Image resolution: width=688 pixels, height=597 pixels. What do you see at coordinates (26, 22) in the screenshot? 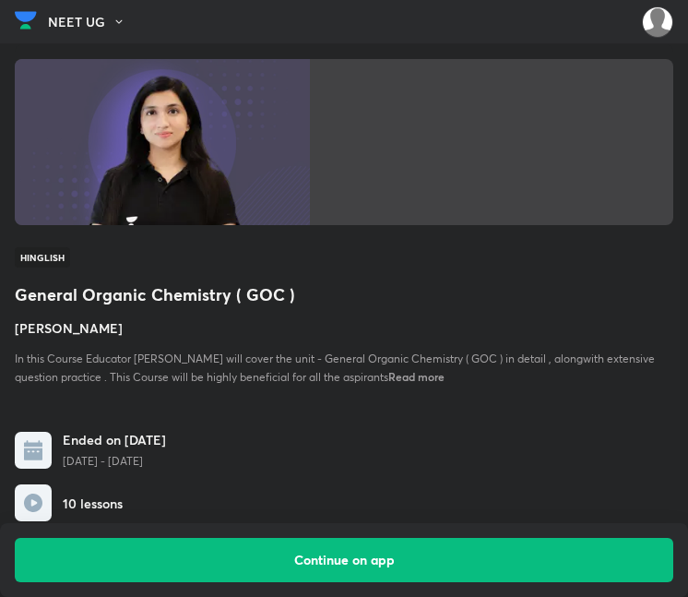
I see `a: Company Logo` at bounding box center [26, 22].